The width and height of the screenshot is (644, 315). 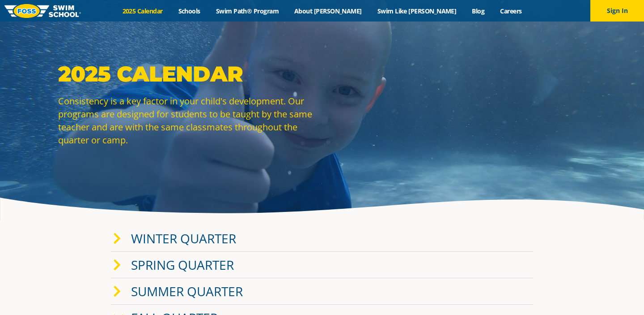 What do you see at coordinates (247, 11) in the screenshot?
I see `a: Swim Path® Program` at bounding box center [247, 11].